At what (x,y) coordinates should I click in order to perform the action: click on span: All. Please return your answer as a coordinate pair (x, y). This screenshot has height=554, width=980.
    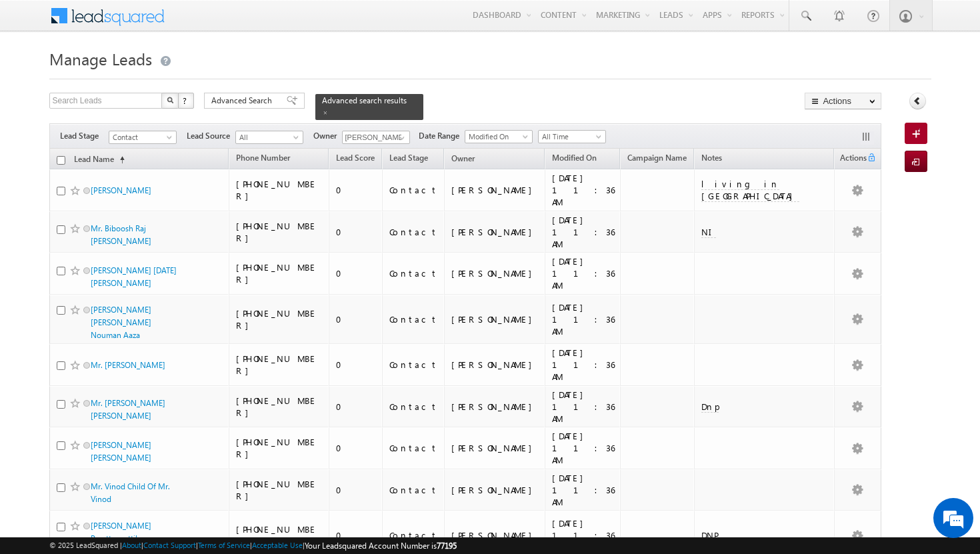
    Looking at the image, I should click on (267, 138).